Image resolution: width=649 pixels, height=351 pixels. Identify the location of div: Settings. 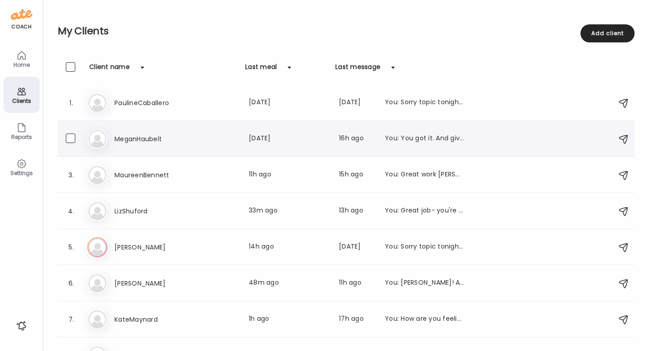
(22, 173).